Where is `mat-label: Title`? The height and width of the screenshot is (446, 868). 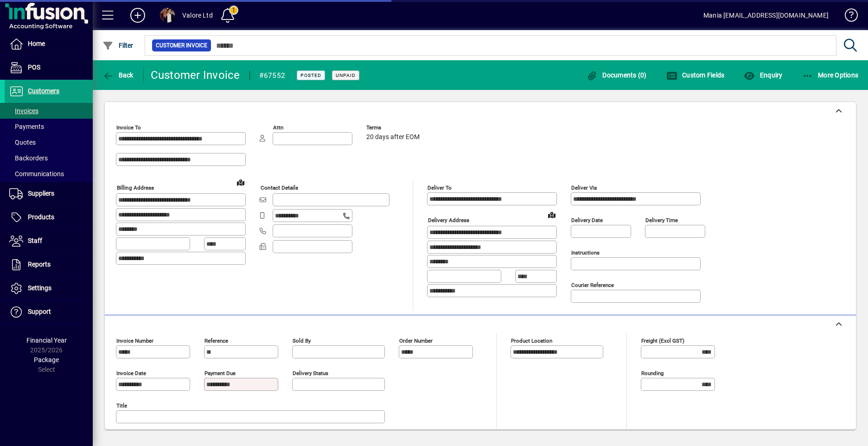
mat-label: Title is located at coordinates (121, 406).